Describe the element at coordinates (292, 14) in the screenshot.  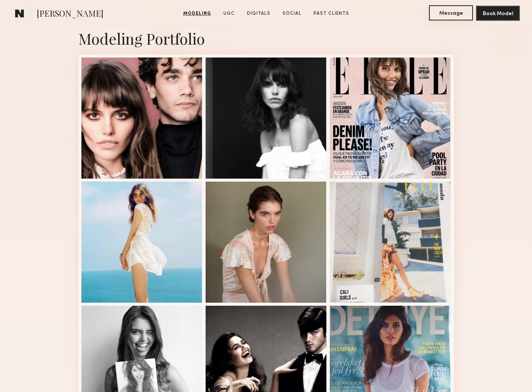
I see `a: Social` at that location.